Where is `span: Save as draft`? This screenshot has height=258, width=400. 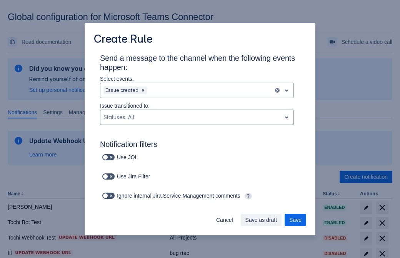
span: Save as draft is located at coordinates (261, 220).